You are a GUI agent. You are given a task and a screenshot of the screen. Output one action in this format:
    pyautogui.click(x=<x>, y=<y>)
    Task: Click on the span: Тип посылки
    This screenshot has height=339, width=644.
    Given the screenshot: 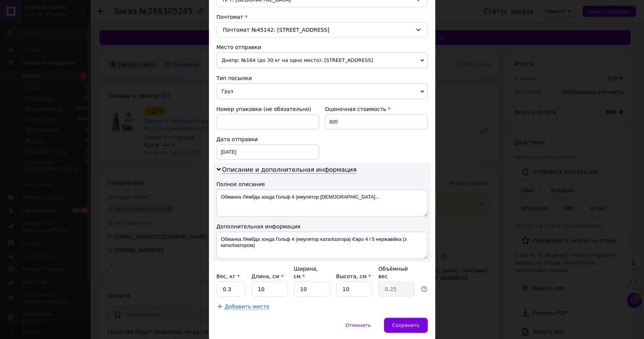 What is the action you would take?
    pyautogui.click(x=235, y=78)
    